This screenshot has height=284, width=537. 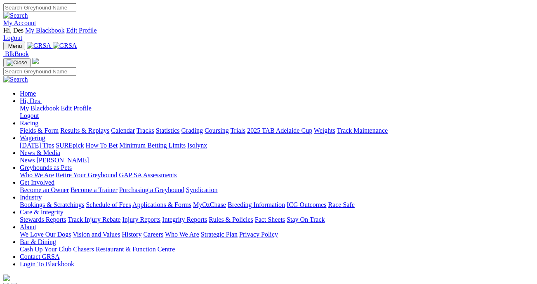 I want to click on a: Greyhounds as Pets, so click(x=46, y=167).